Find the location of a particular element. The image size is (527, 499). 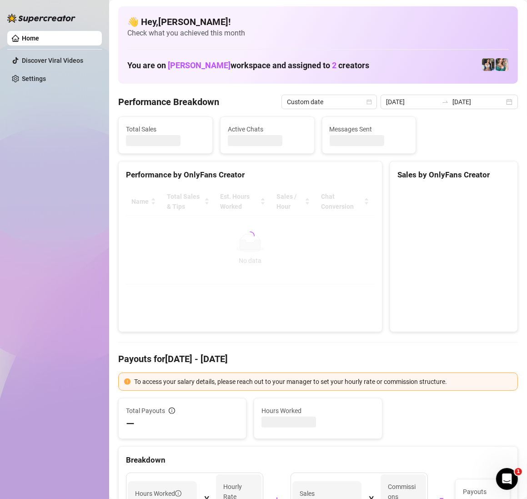

h4: Performance Breakdown is located at coordinates (169, 102).